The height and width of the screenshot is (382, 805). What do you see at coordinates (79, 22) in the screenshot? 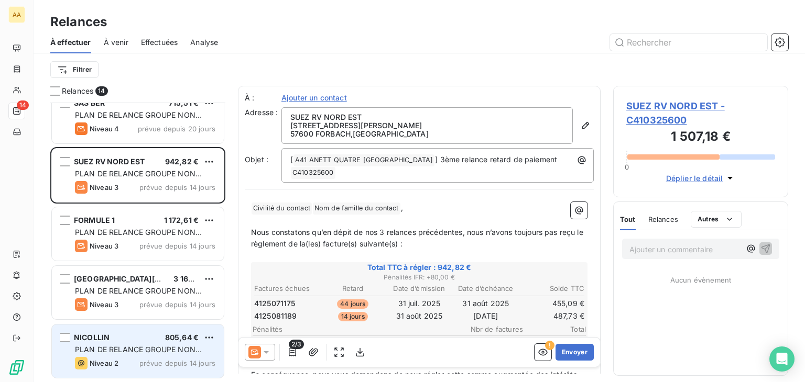
I see `h3: Relances` at bounding box center [79, 22].